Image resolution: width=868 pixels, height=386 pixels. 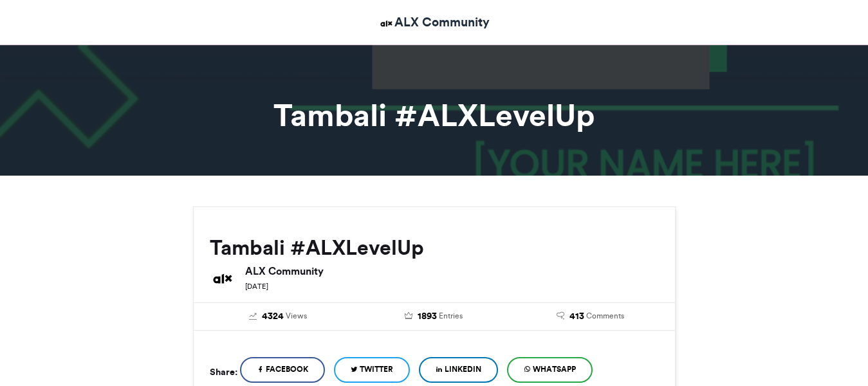 What do you see at coordinates (435, 115) in the screenshot?
I see `h1: Tambali #ALXLevelUp` at bounding box center [435, 115].